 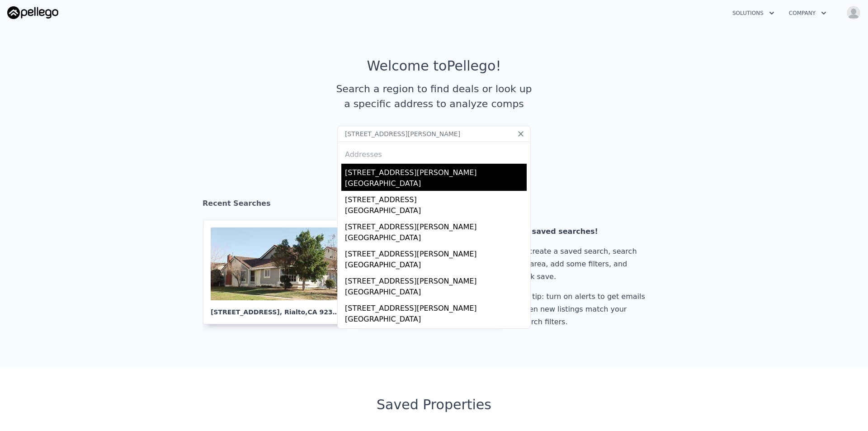 I want to click on div: No saved searches!, so click(x=584, y=232).